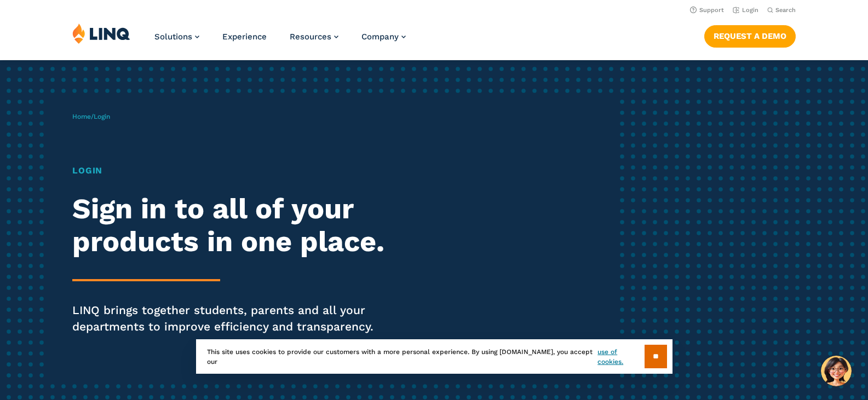  Describe the element at coordinates (383, 36) in the screenshot. I see `a: Company` at that location.